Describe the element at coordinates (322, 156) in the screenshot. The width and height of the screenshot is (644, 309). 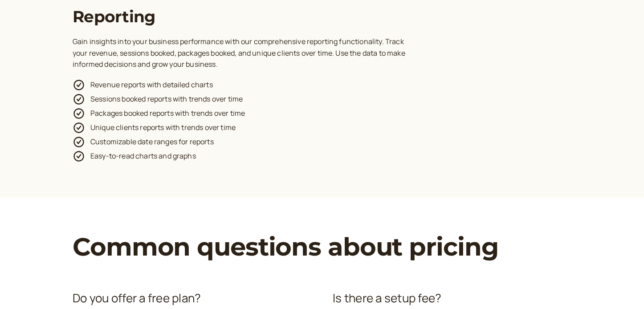
I see `li: Easy-to-read charts and graphs` at that location.